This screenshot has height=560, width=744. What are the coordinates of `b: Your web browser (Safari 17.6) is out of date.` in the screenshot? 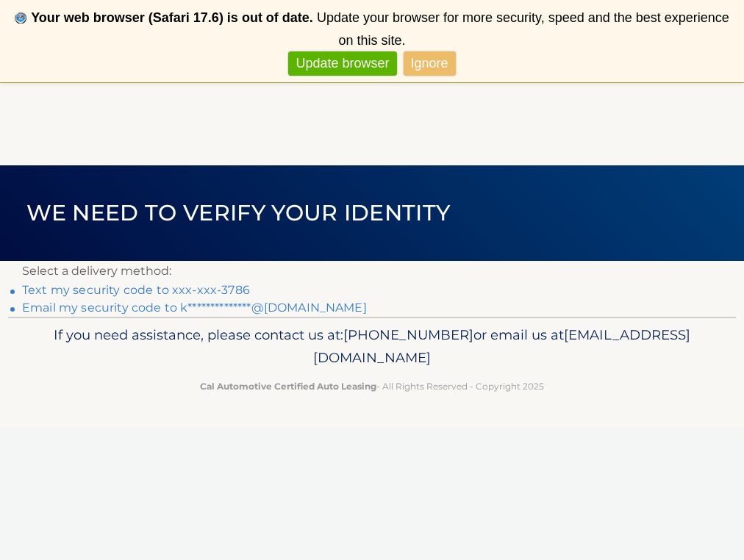 It's located at (172, 18).